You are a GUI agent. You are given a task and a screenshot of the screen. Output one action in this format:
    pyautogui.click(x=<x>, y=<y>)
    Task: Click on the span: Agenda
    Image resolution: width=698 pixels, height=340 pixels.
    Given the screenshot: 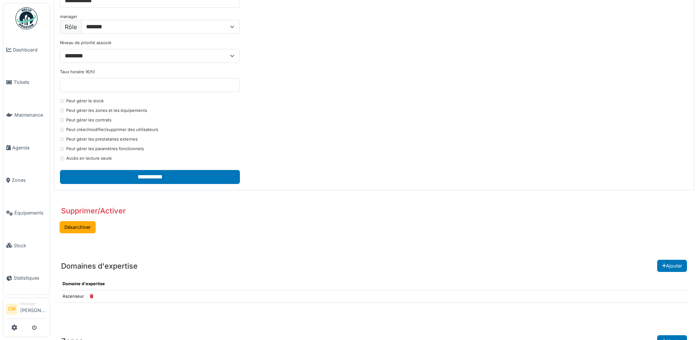 What is the action you would take?
    pyautogui.click(x=29, y=148)
    